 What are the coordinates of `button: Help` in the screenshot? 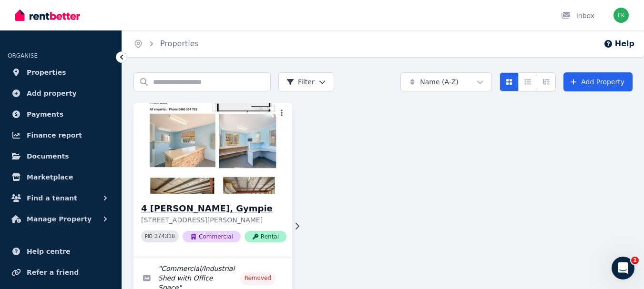 It's located at (618, 44).